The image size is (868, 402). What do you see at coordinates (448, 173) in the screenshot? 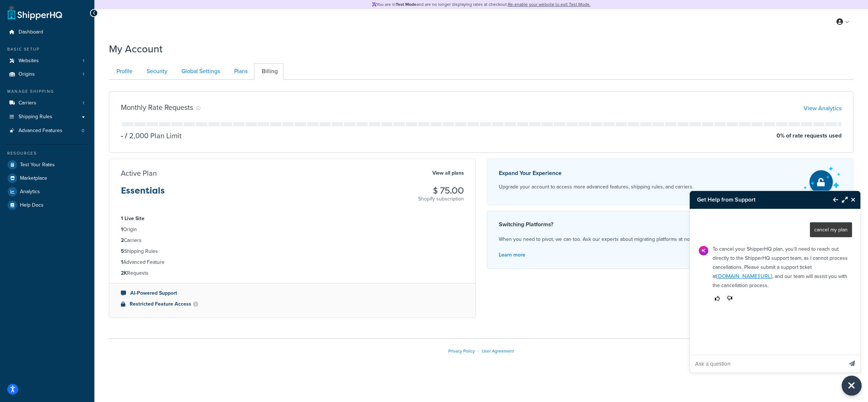
I see `a: View all plans` at bounding box center [448, 173].